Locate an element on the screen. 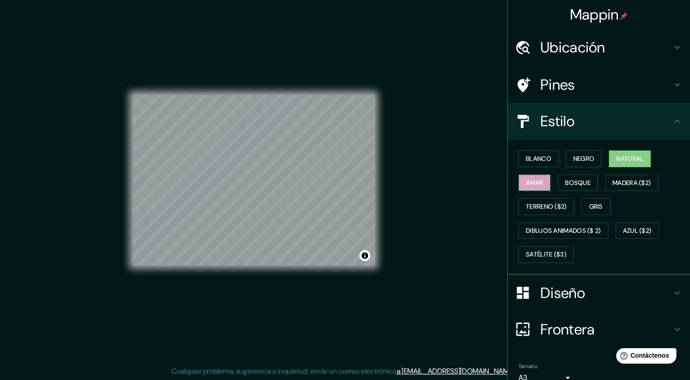 The width and height of the screenshot is (690, 380). canvas: Mapa is located at coordinates (254, 180).